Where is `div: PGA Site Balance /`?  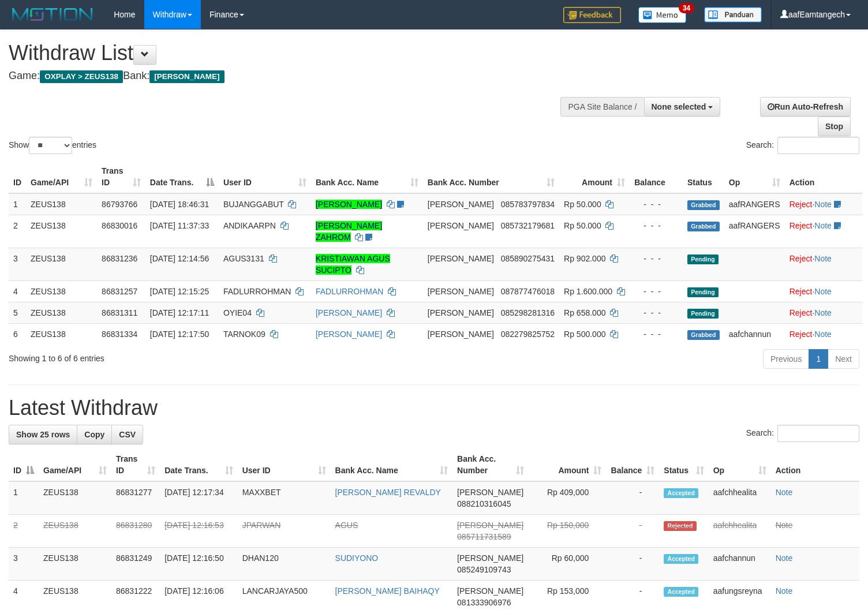 div: PGA Site Balance / is located at coordinates (602, 107).